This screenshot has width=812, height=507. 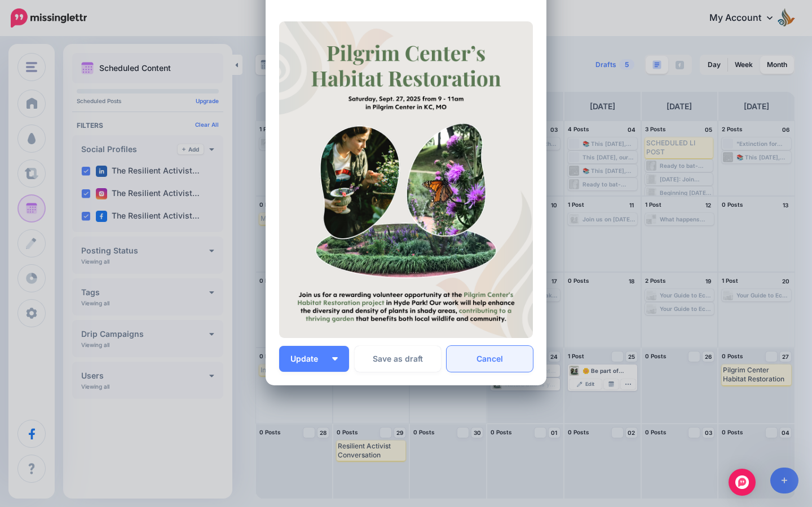 I want to click on span: Update, so click(x=308, y=359).